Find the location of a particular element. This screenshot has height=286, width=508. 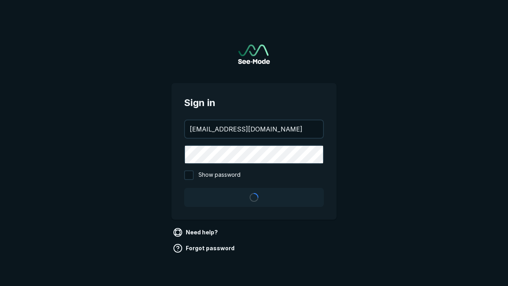

span: Sign in is located at coordinates (254, 103).